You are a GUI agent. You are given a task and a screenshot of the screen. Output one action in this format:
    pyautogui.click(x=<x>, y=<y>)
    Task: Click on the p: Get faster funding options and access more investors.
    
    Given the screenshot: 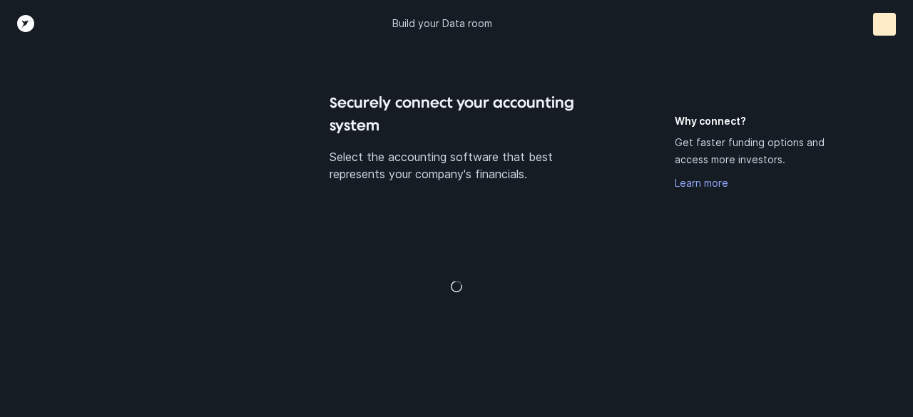 What is the action you would take?
    pyautogui.click(x=756, y=151)
    